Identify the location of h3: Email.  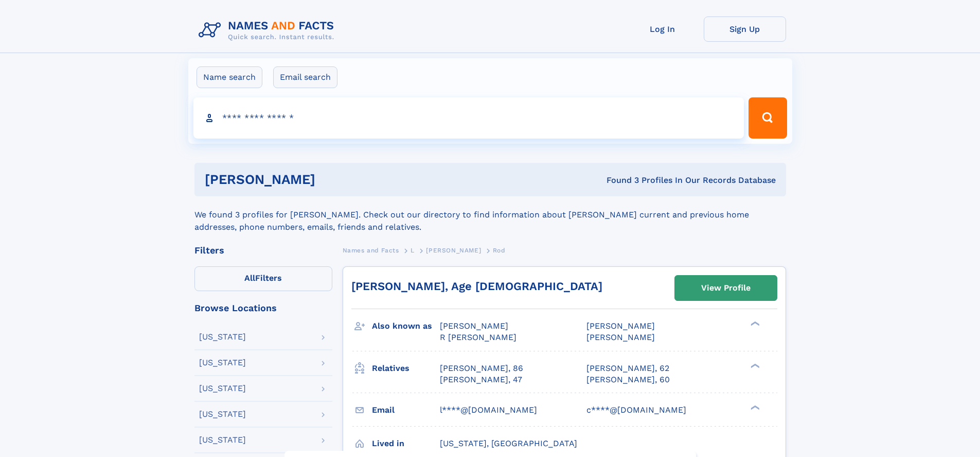
(406, 410).